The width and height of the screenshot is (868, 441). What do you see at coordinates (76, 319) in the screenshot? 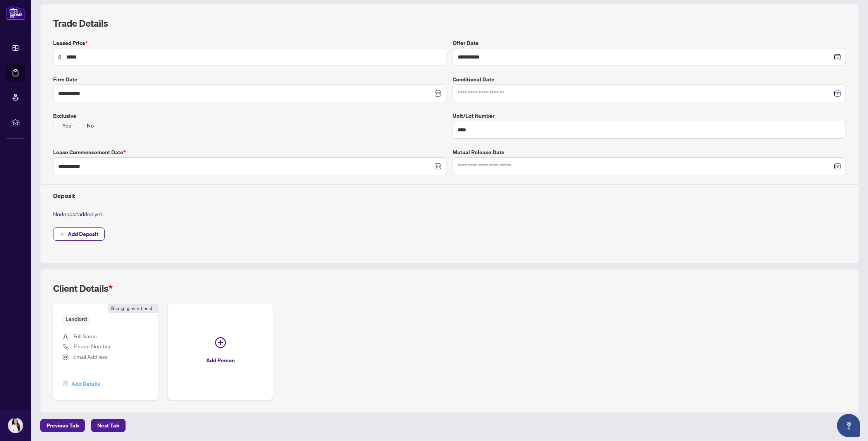
I see `span: Landlord` at bounding box center [76, 319].